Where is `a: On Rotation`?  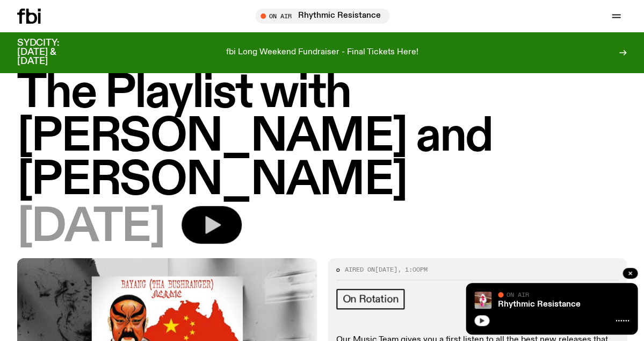
a: On Rotation is located at coordinates (371, 299).